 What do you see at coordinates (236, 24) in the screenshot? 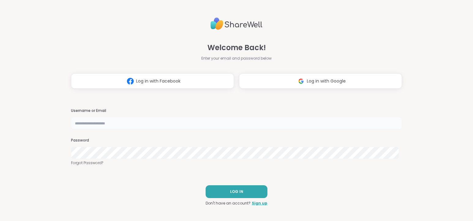
I see `img: ShareWell Logo` at bounding box center [236, 24].